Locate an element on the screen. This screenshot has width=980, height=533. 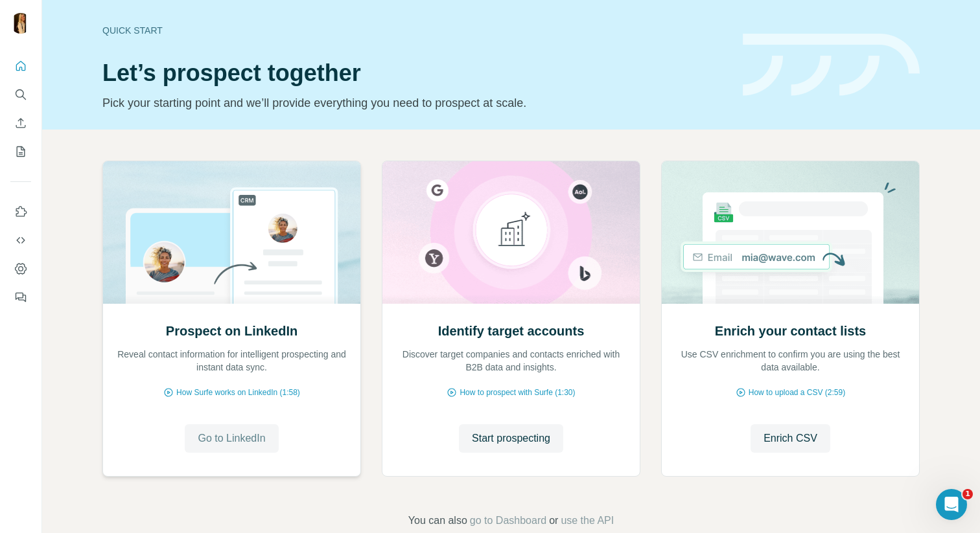
h2: Prospect on LinkedIn is located at coordinates (231, 331).